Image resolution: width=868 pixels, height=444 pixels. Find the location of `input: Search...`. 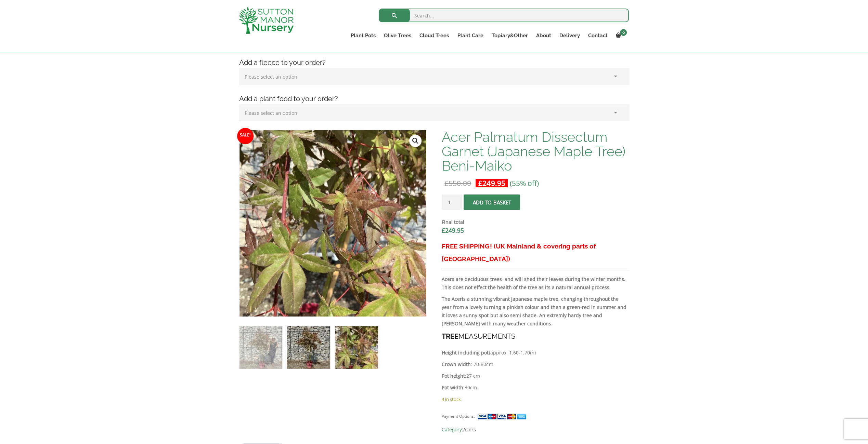

input: Search... is located at coordinates (504, 16).